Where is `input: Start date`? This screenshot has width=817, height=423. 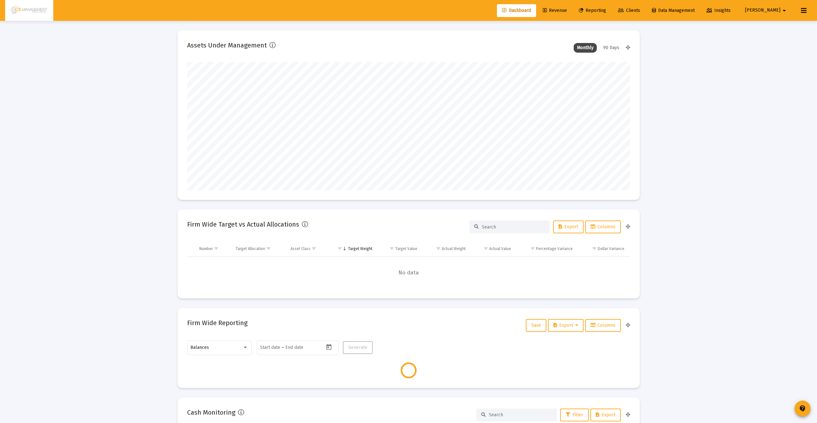
input: Start date is located at coordinates (270, 348).